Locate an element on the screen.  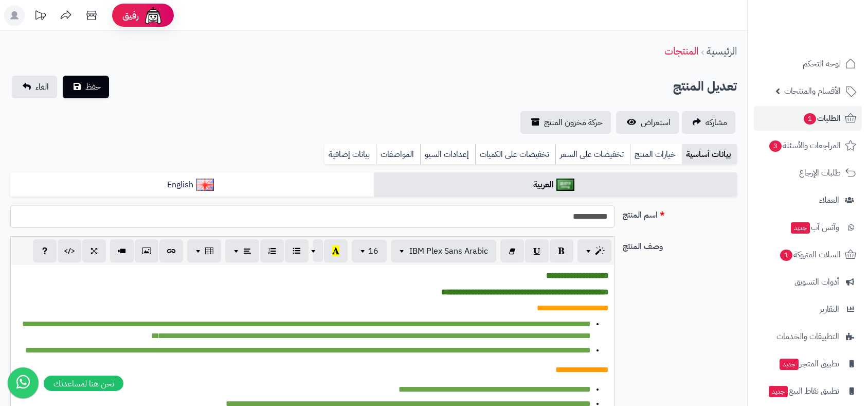
a: المراجعات والأسئلة3 is located at coordinates (808, 146).